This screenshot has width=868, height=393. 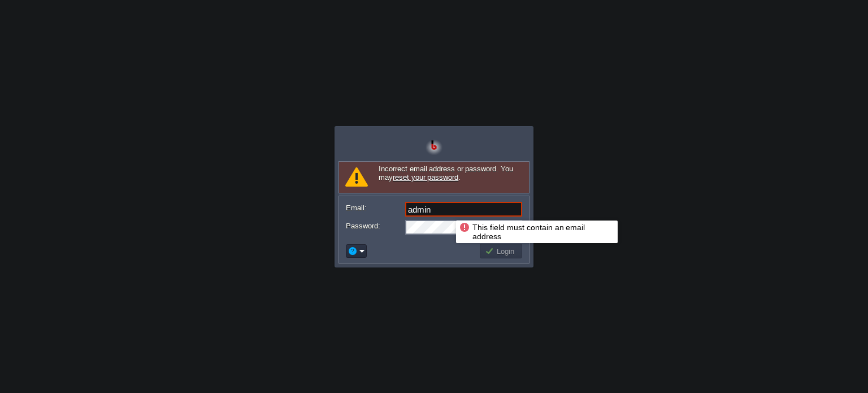 I want to click on label: Email:, so click(x=375, y=207).